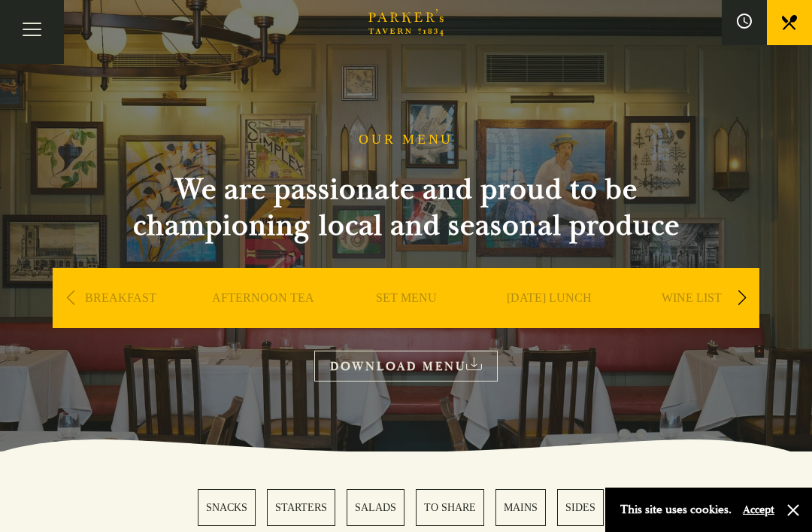  I want to click on div: Next slide, so click(741, 298).